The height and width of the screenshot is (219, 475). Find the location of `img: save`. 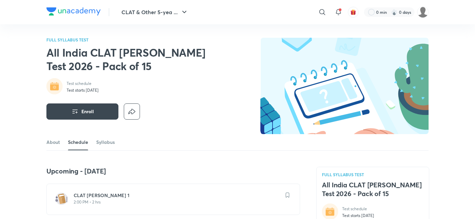

img: save is located at coordinates (288, 195).